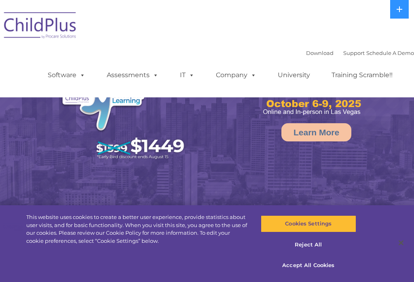 This screenshot has height=282, width=414. What do you see at coordinates (294, 75) in the screenshot?
I see `a: University` at bounding box center [294, 75].